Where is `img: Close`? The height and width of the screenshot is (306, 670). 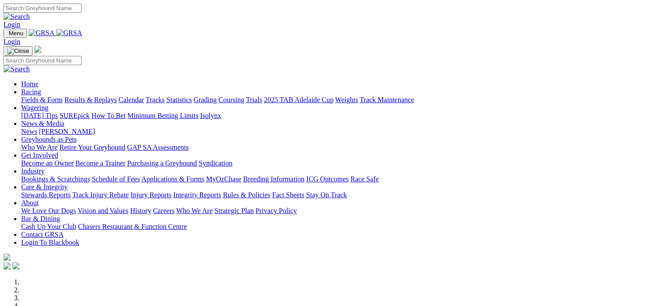
img: Close is located at coordinates (18, 51).